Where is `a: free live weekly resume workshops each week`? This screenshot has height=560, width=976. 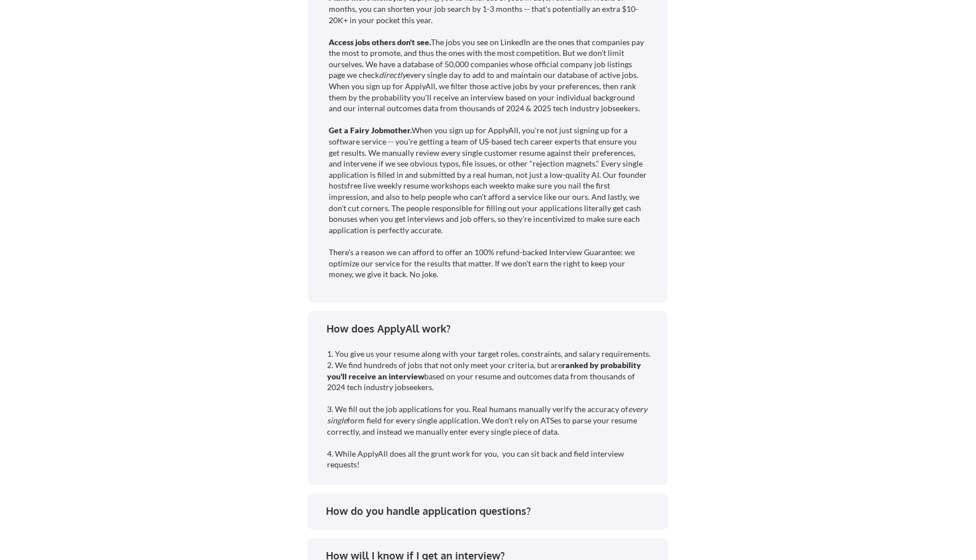
a: free live weekly resume workshops each week is located at coordinates (427, 185).